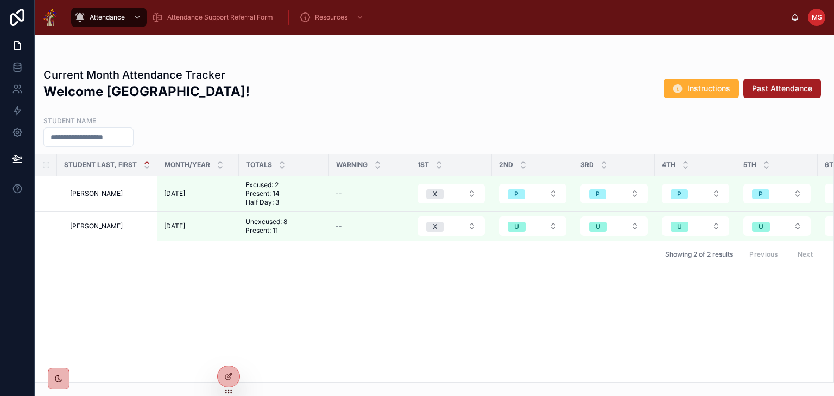  Describe the element at coordinates (331, 17) in the screenshot. I see `span: Resources` at that location.